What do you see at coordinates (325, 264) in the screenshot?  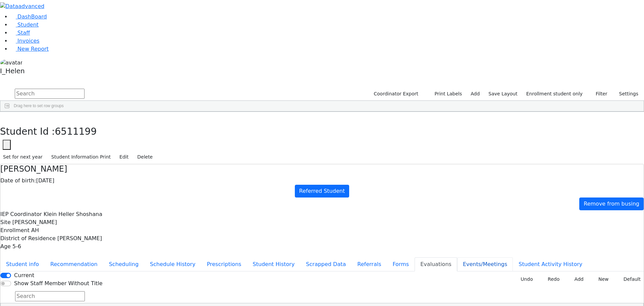 I see `button: Scrapped Data` at bounding box center [325, 264].